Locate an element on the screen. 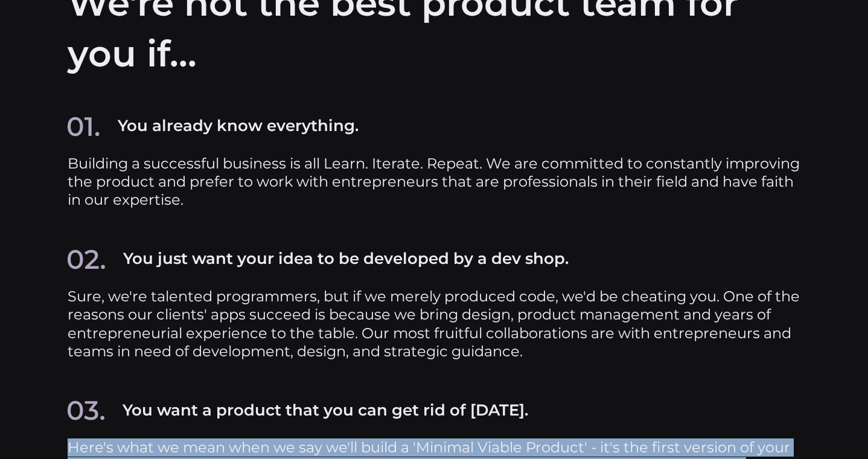 The height and width of the screenshot is (459, 868). p: Building a successful business is all Learn. Iterate. Repeat. We are committed to constantly impr... is located at coordinates (434, 182).